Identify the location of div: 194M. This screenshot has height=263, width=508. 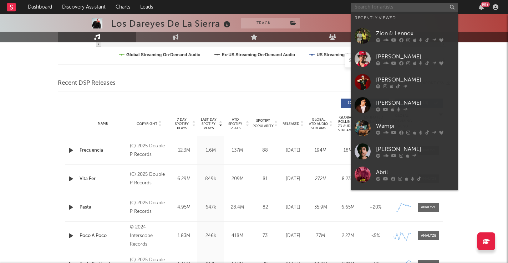
(320, 151).